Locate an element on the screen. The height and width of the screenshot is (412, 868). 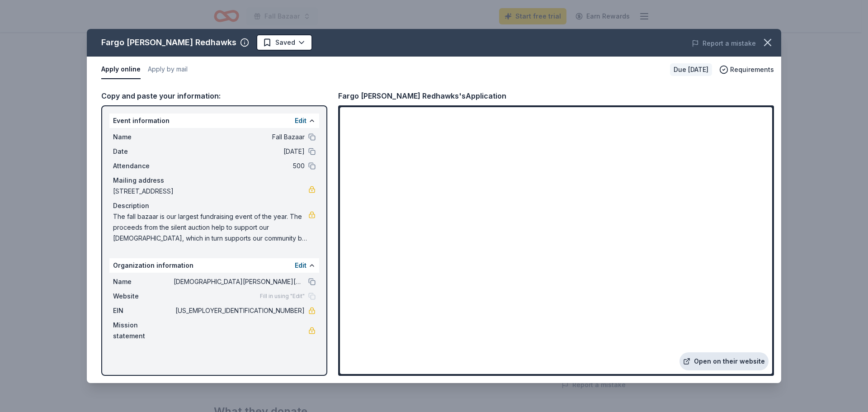
div: Organization information is located at coordinates (214, 265).